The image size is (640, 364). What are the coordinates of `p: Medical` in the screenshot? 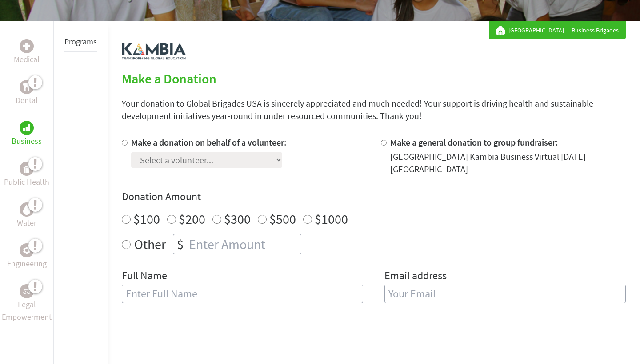 It's located at (27, 59).